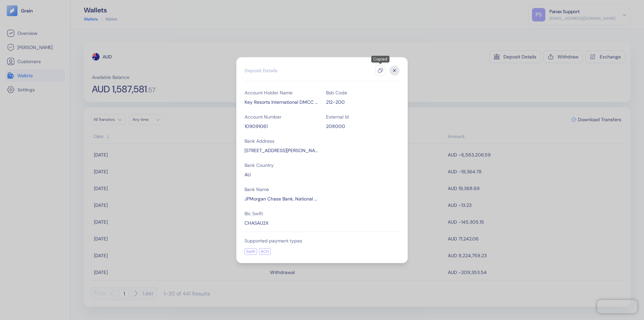  Describe the element at coordinates (281, 174) in the screenshot. I see `div: AU` at that location.